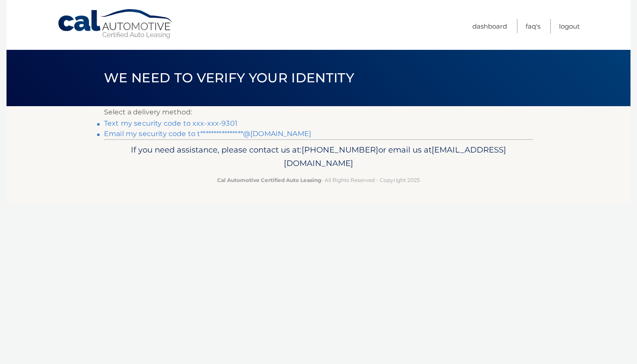  Describe the element at coordinates (171, 123) in the screenshot. I see `a: Text my security code to xxx-xxx-9301` at that location.